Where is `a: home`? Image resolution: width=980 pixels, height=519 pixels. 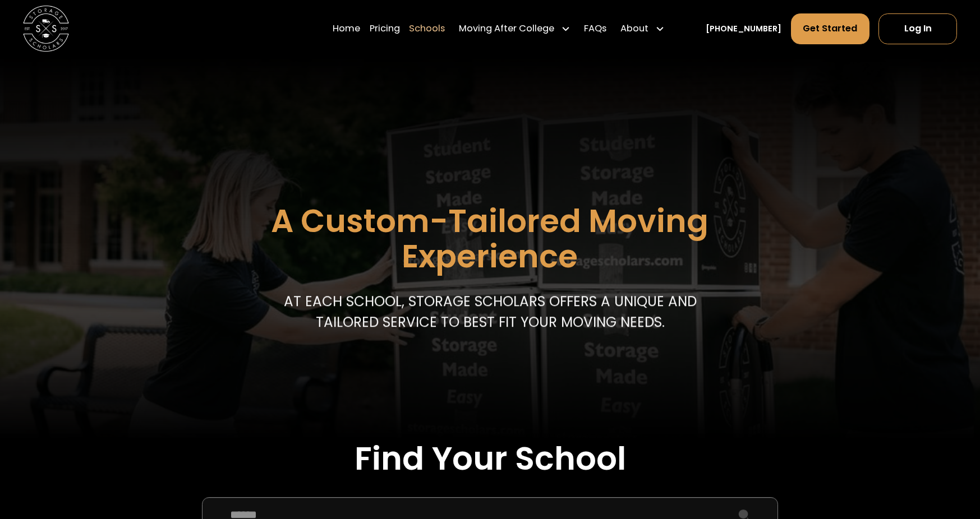 a: home is located at coordinates (46, 29).